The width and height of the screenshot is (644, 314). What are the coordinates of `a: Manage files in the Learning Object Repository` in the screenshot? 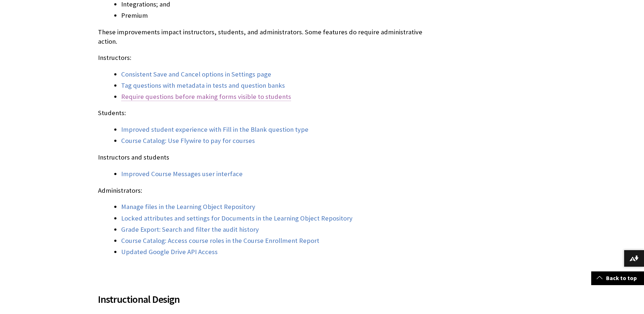 It's located at (188, 207).